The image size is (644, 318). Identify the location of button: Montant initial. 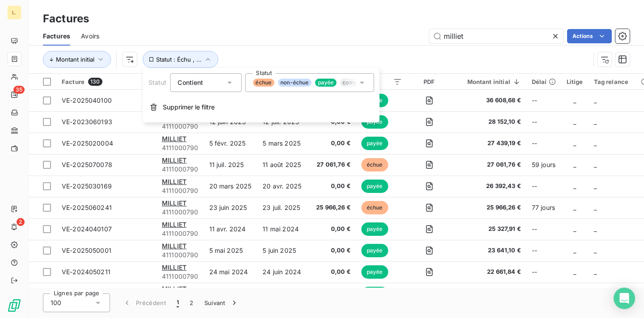
(77, 59).